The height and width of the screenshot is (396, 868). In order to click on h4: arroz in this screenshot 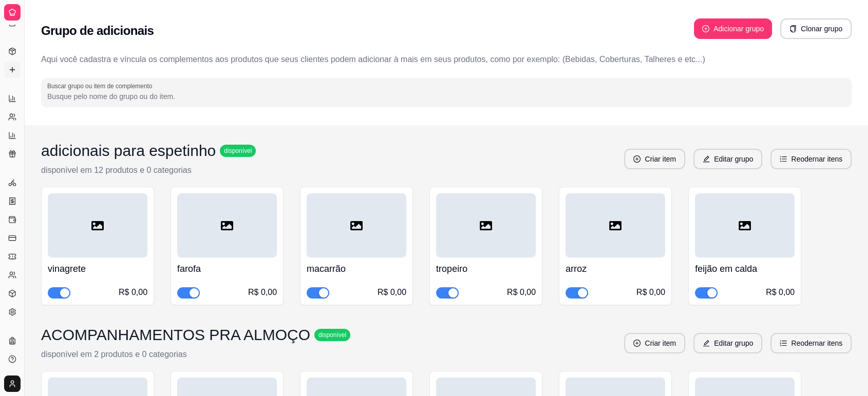, I will do `click(615, 269)`.